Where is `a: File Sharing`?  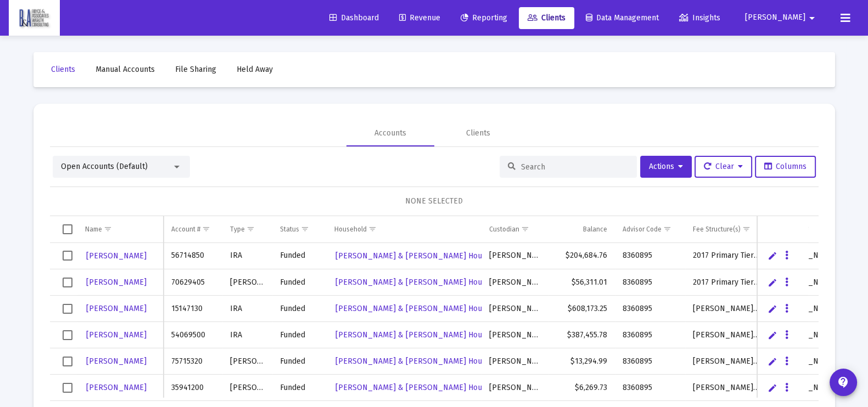 a: File Sharing is located at coordinates (195, 70).